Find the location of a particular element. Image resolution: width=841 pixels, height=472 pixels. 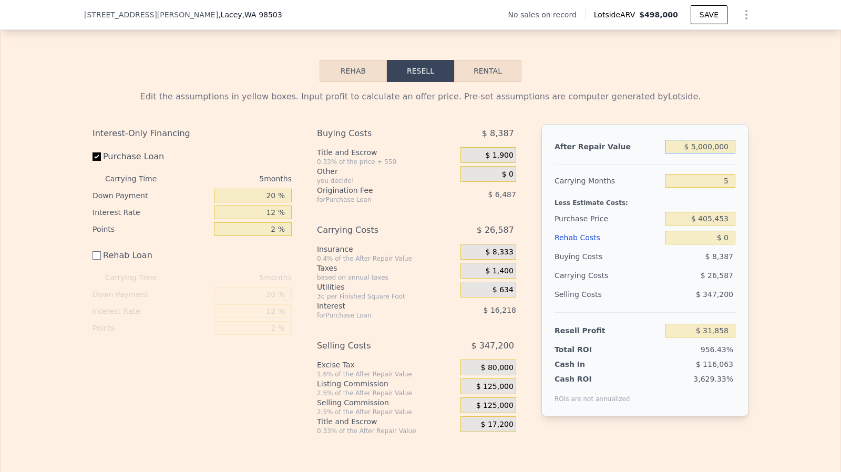

div: Carrying Months is located at coordinates (607, 181).